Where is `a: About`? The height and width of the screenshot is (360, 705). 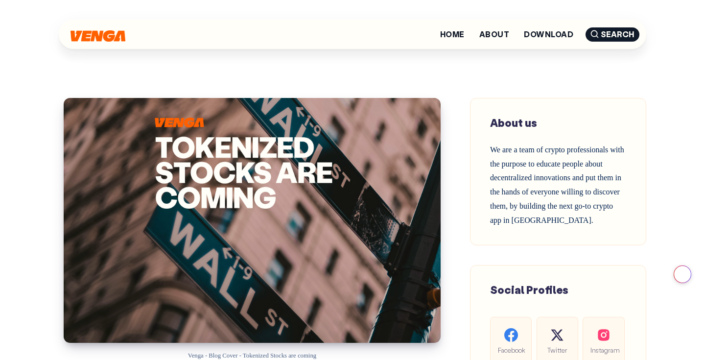
a: About is located at coordinates (494, 34).